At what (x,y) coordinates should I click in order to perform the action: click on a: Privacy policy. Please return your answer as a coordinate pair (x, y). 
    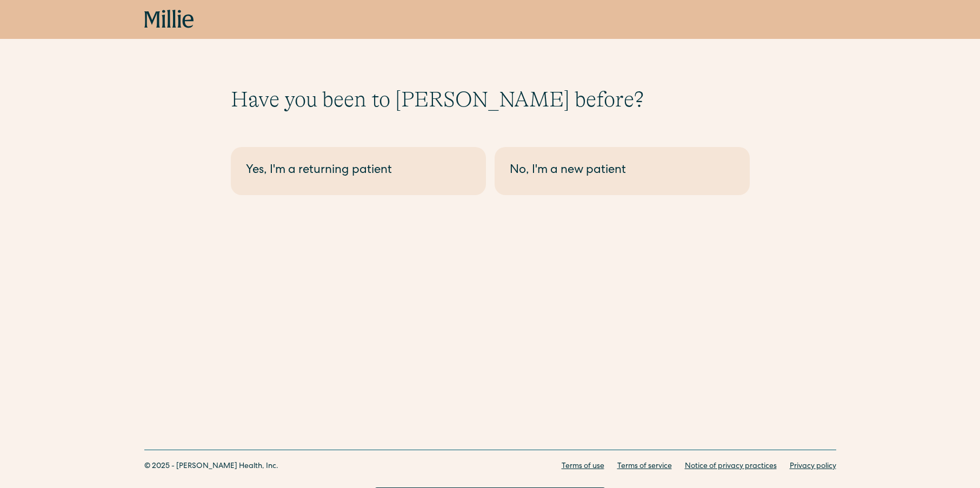
    Looking at the image, I should click on (813, 466).